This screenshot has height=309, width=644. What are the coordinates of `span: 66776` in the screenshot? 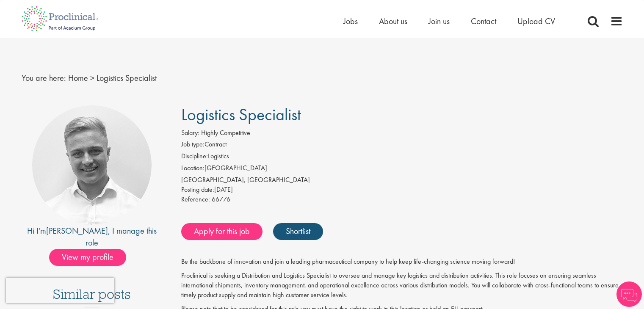 It's located at (221, 199).